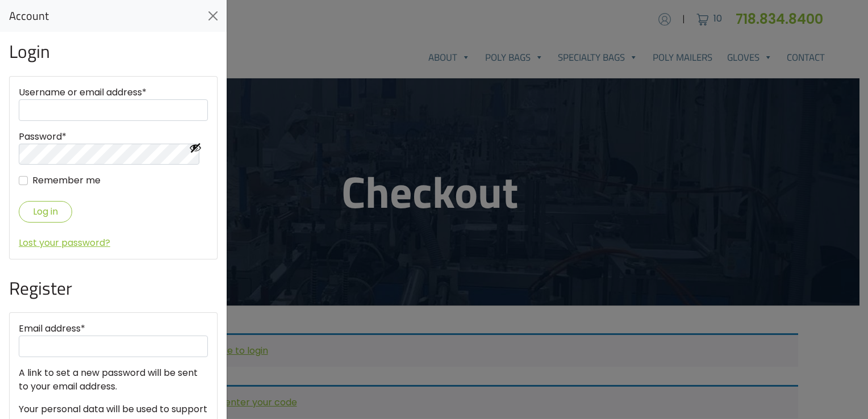 The width and height of the screenshot is (868, 419). I want to click on label: Email address, so click(113, 329).